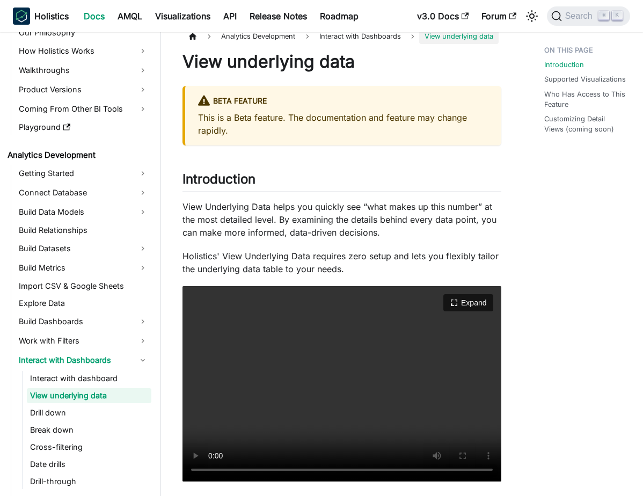 This screenshot has height=496, width=643. I want to click on p: This is a Beta feature. The documentation and feature may change rapidly., so click(343, 124).